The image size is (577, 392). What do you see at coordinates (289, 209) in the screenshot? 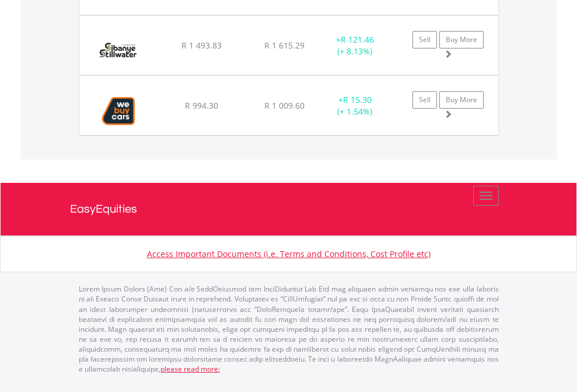
I see `div: EasyEquities` at bounding box center [289, 209].